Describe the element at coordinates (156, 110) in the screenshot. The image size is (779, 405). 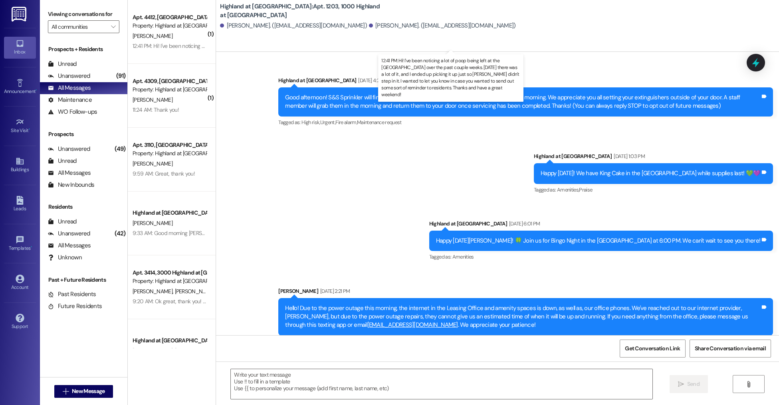
I see `div: 11:24 AM: Thank you!` at that location.